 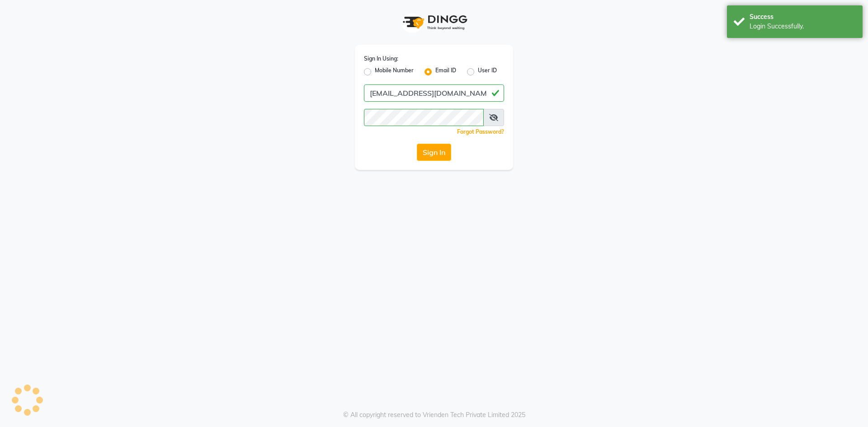 What do you see at coordinates (487, 72) in the screenshot?
I see `label: User ID` at bounding box center [487, 72].